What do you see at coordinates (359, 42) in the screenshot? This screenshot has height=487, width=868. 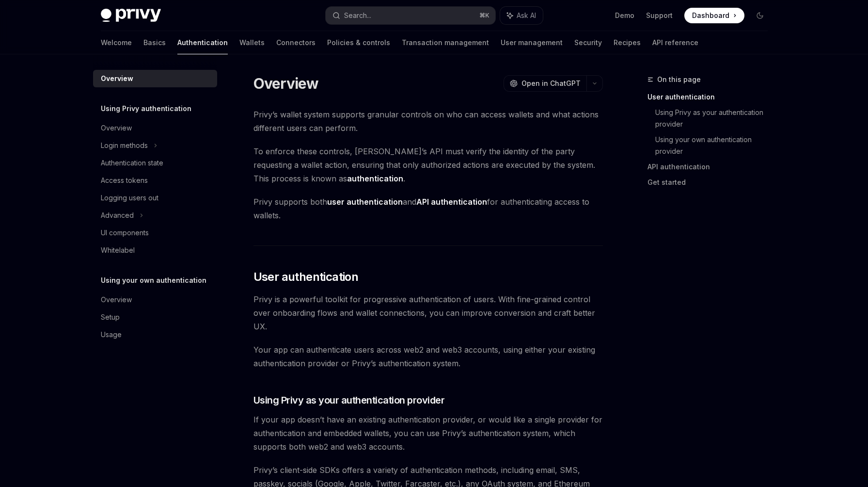 I see `a: Policies & controls` at bounding box center [359, 42].